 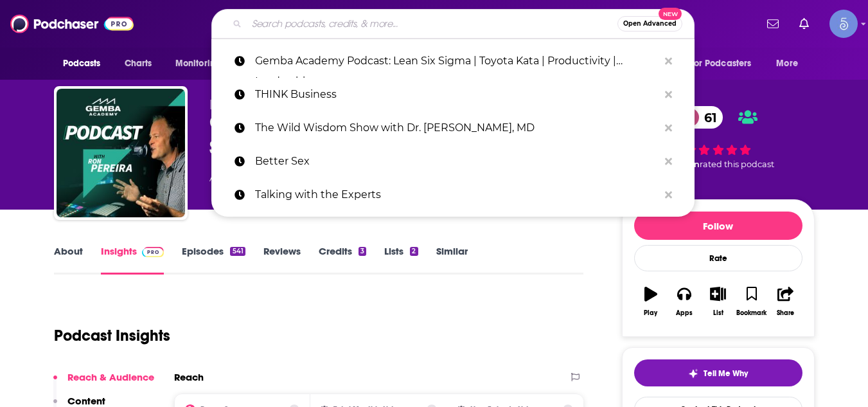 What do you see at coordinates (342, 260) in the screenshot?
I see `a: Credits3` at bounding box center [342, 260].